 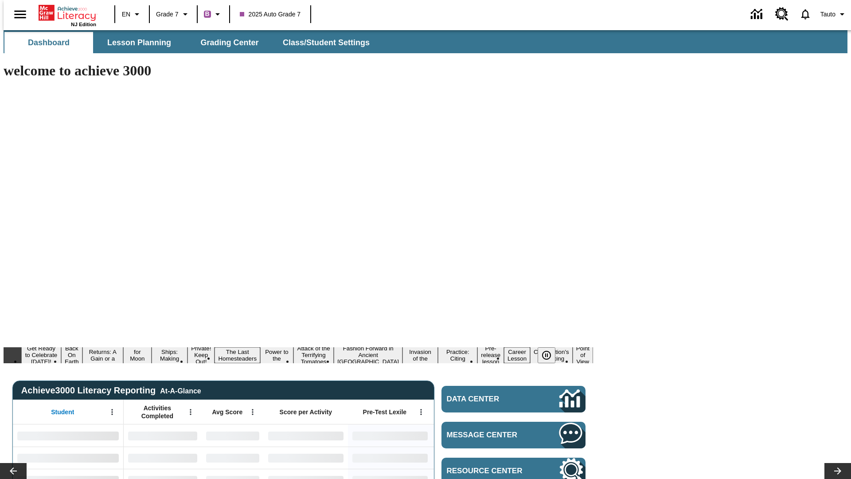 I want to click on span: Pre-Test Lexile, so click(x=385, y=412).